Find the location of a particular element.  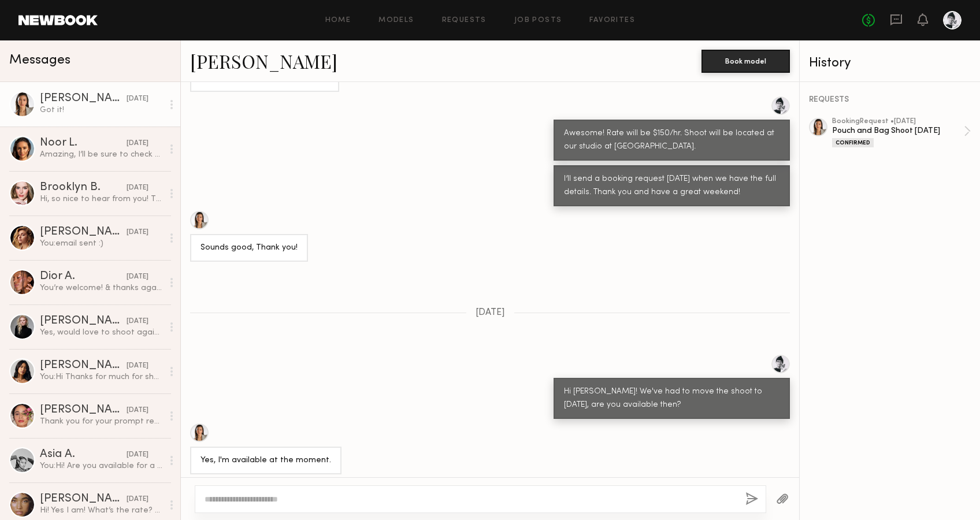

div: You: Hi Thanks for much for shooting wiht us! Can you please help to update the payment to 2hrs (... is located at coordinates (101, 376).